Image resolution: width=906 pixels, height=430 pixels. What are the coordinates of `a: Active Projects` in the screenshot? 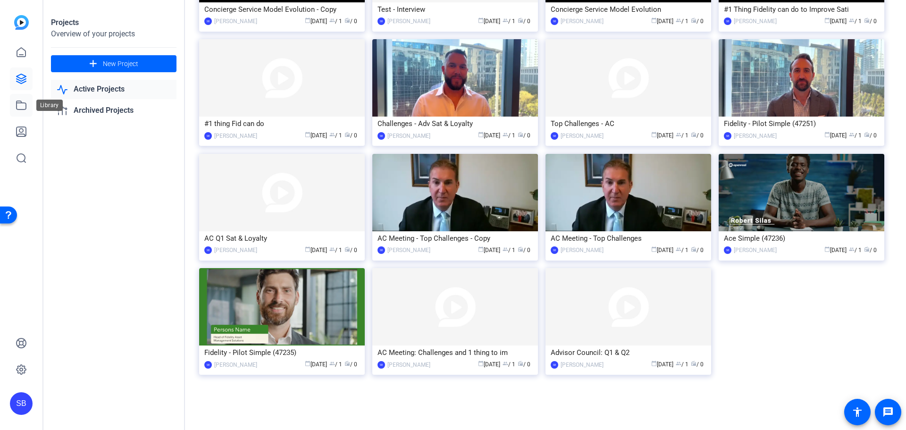 It's located at (114, 89).